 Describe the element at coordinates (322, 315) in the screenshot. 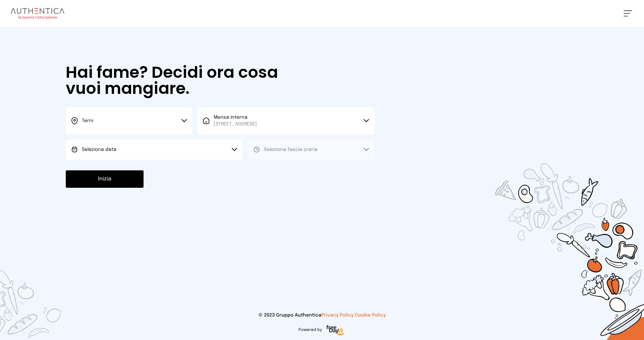

I see `p: © 2023 Gruppo Authentica` at that location.